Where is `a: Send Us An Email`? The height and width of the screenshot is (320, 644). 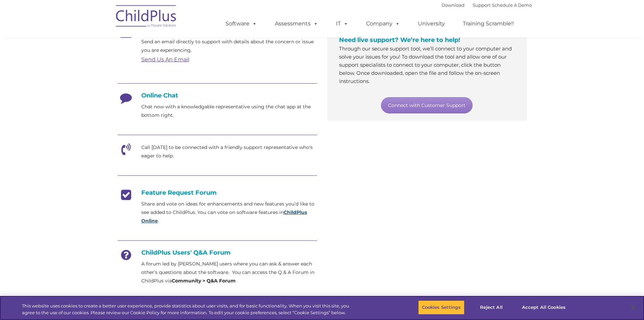 a: Send Us An Email is located at coordinates (165, 59).